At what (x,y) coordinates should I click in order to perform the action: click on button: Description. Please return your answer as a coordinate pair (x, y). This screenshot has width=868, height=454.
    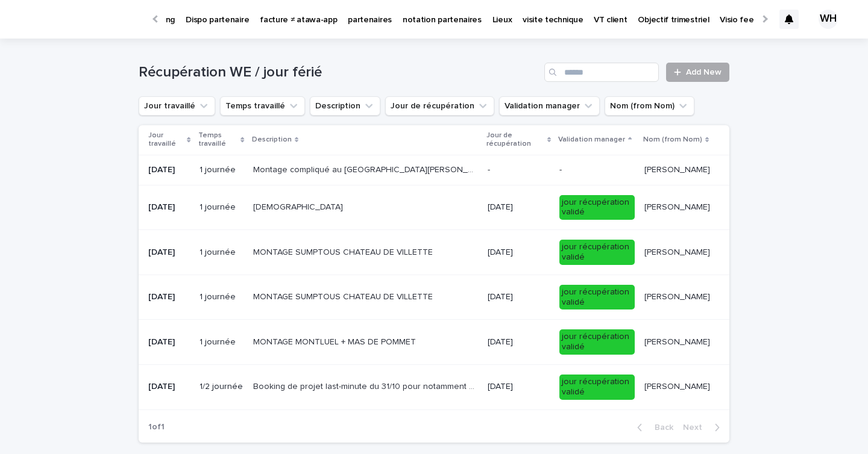
    Looking at the image, I should click on (345, 106).